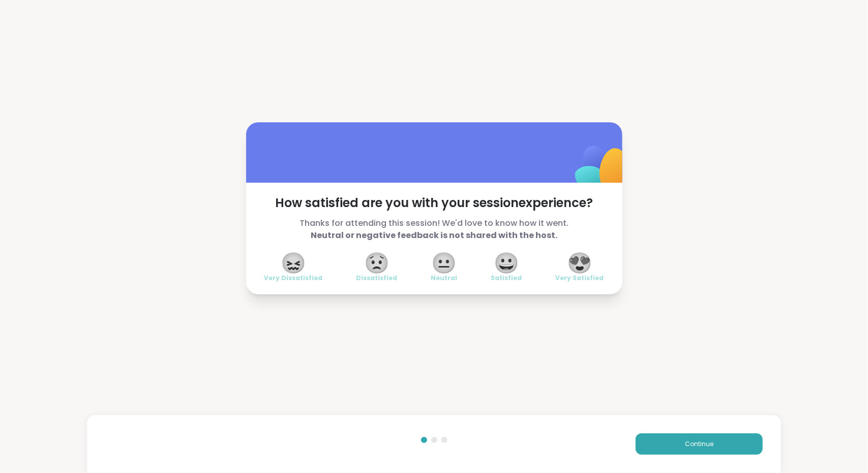  What do you see at coordinates (377, 279) in the screenshot?
I see `span: Dissatisfied` at bounding box center [377, 279].